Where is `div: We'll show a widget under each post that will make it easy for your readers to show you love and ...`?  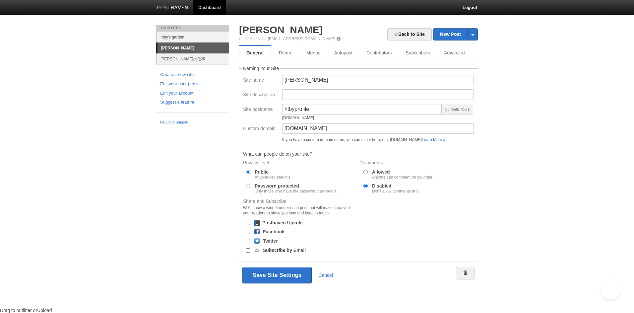
div: We'll show a widget under each post that will make it easy for your readers to show you love and ... is located at coordinates (300, 210).